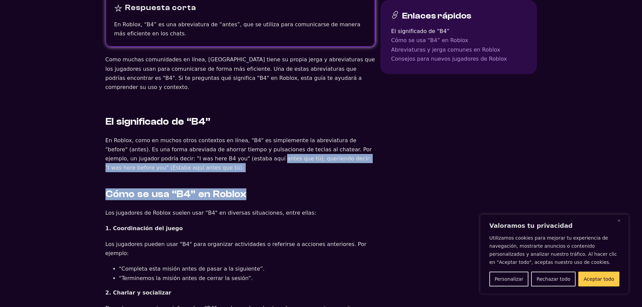  What do you see at coordinates (554, 254) in the screenshot?
I see `div: Valoramos tu privacidad` at bounding box center [554, 254].